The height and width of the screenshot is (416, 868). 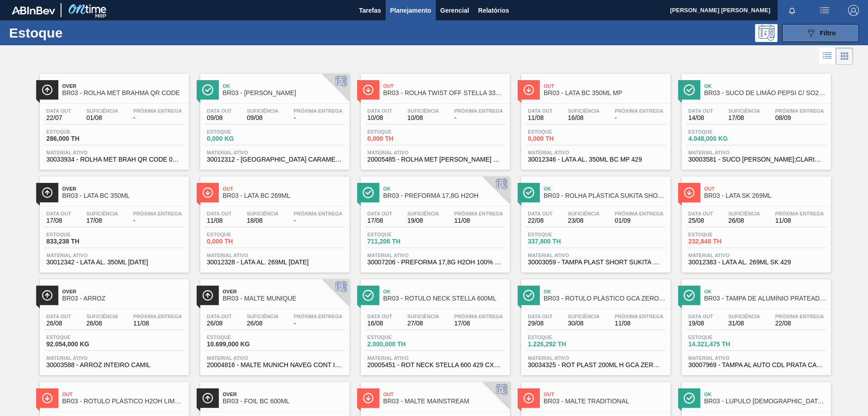 What do you see at coordinates (639, 221) in the screenshot?
I see `span: 01/09` at bounding box center [639, 221].